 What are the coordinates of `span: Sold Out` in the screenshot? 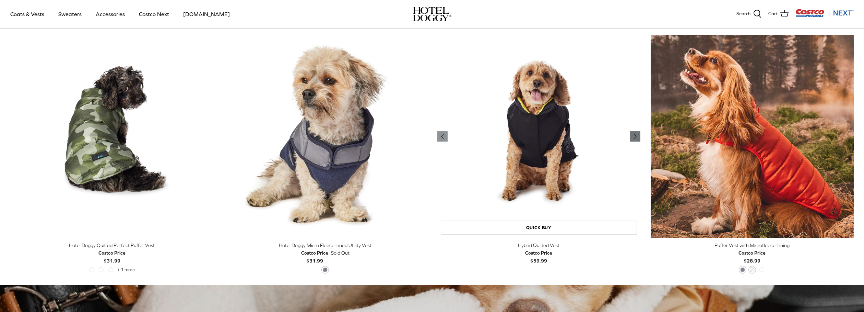 It's located at (340, 253).